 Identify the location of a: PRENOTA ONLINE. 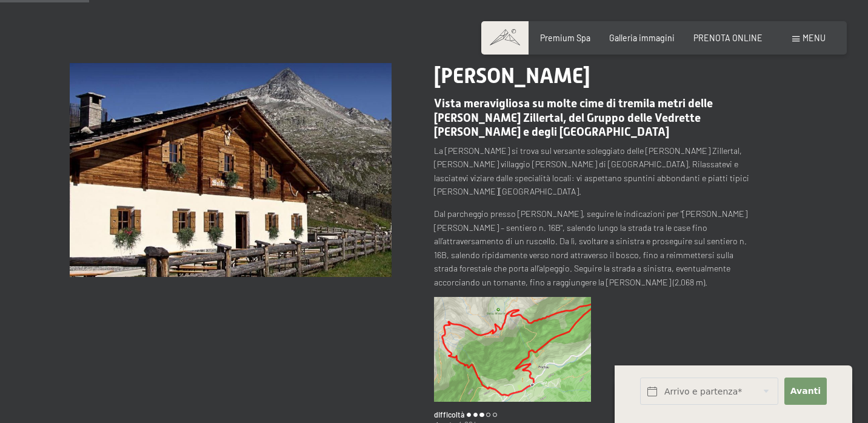
(728, 37).